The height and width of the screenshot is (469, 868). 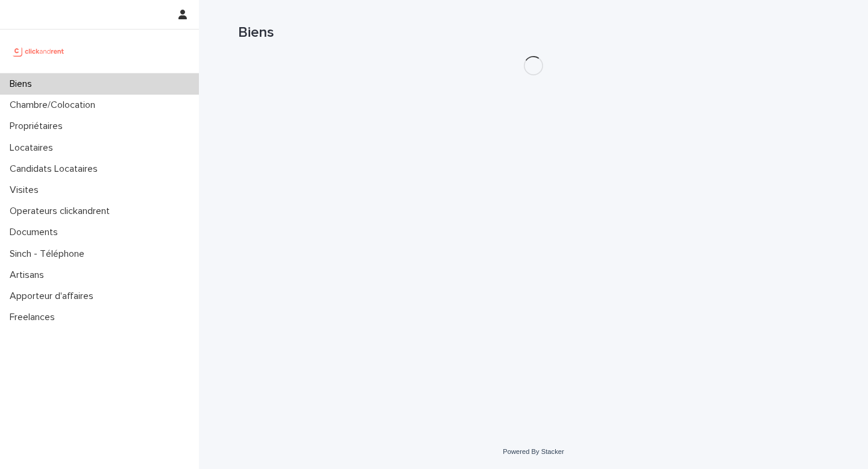 I want to click on p: Apporteur d'affaires, so click(x=53, y=296).